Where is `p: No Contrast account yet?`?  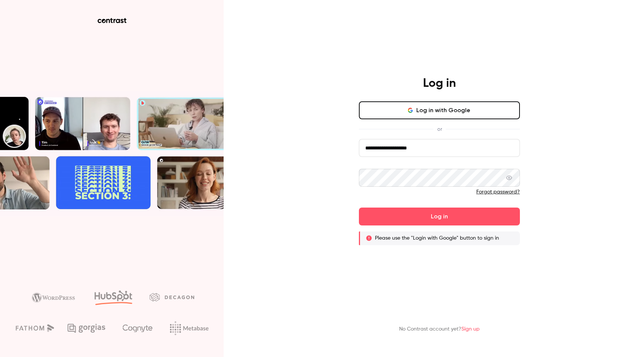 p: No Contrast account yet? is located at coordinates (439, 329).